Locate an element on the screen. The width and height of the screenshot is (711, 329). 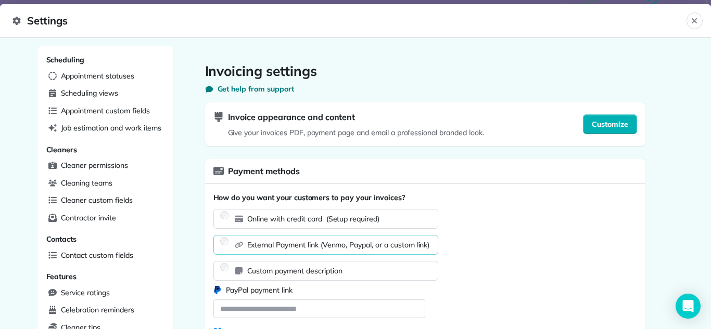
a: Job estimation and work items is located at coordinates (105, 129).